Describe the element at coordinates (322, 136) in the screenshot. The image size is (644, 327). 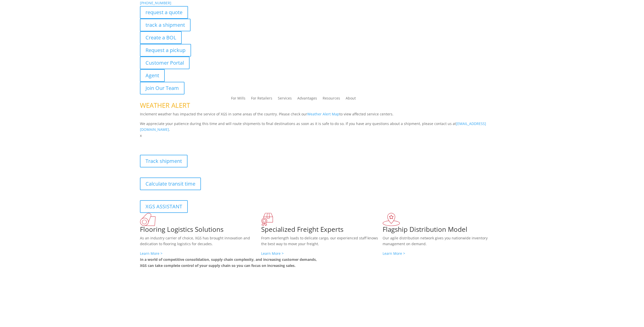
I see `p: x` at that location.